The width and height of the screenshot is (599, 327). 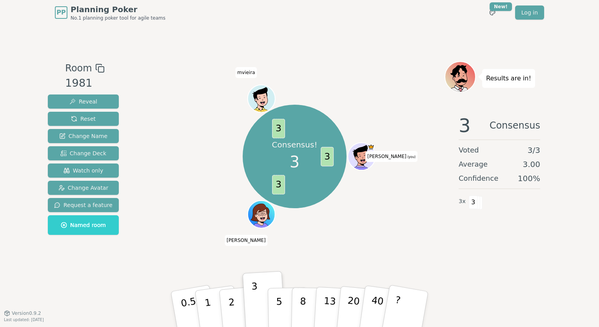 What do you see at coordinates (493, 13) in the screenshot?
I see `button: New!` at bounding box center [493, 13].